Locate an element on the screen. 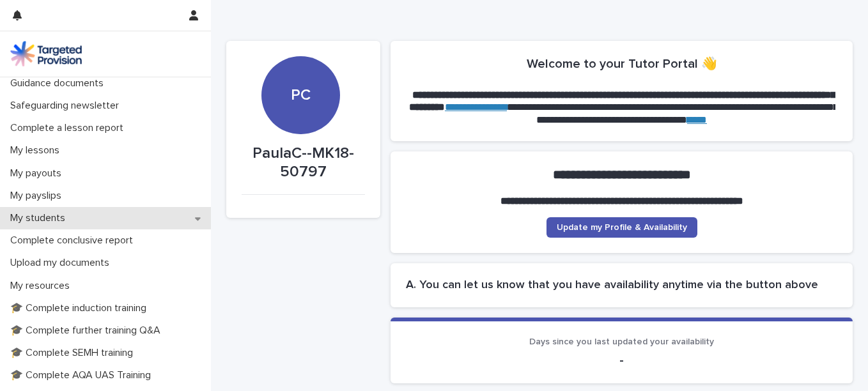 The width and height of the screenshot is (868, 391). p: Guidance documents is located at coordinates (59, 83).